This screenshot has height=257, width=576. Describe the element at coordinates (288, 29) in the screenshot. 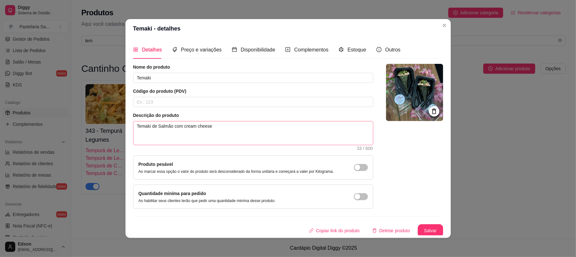

I see `header: Temaki - detalhes` at that location.